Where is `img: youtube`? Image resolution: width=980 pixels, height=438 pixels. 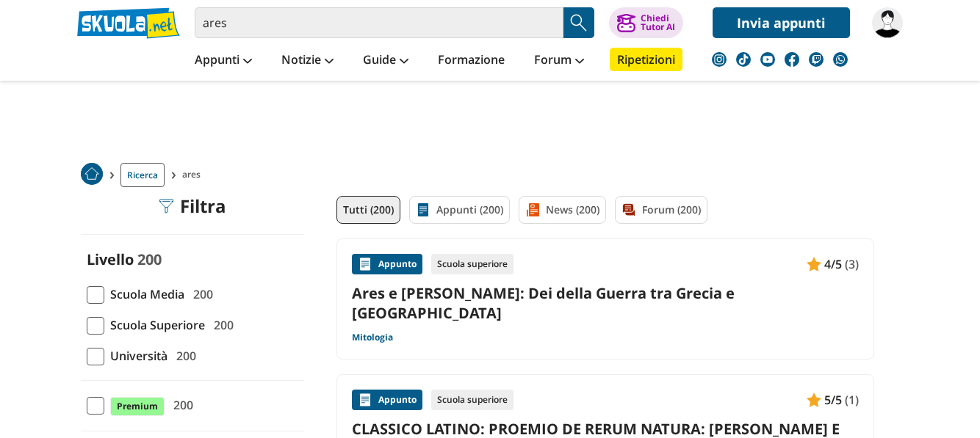
img: youtube is located at coordinates (768, 60).